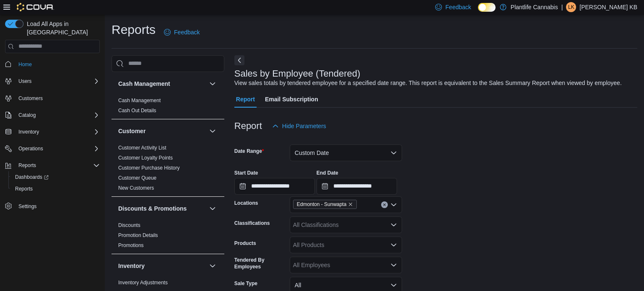 This screenshot has width=644, height=291. I want to click on span: Customer Activity List, so click(142, 148).